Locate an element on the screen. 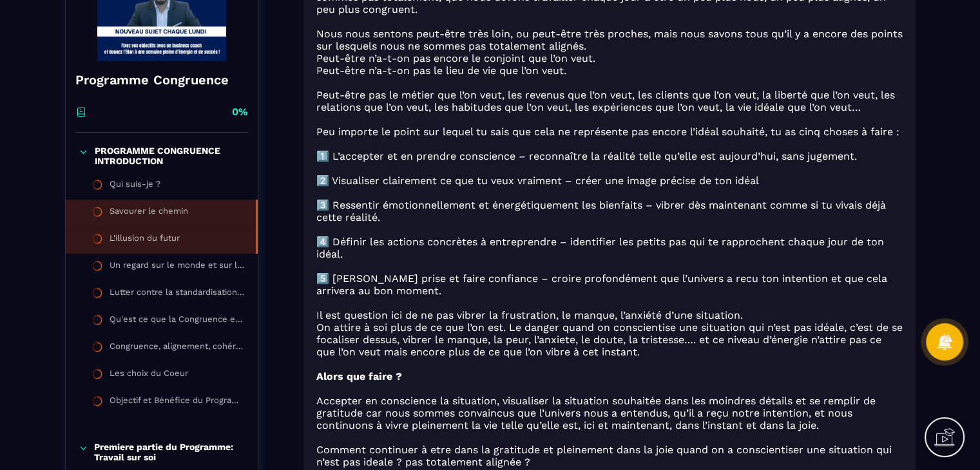  div: Objectif et Bénéfice du Programme is located at coordinates (177, 402).